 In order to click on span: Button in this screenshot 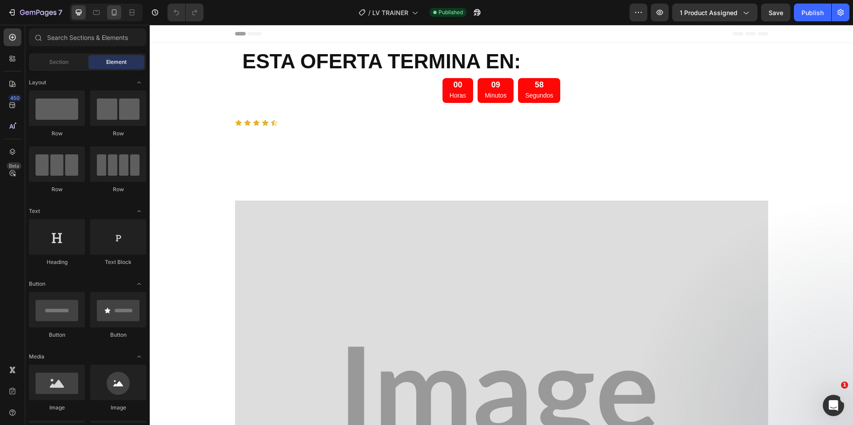, I will do `click(37, 284)`.